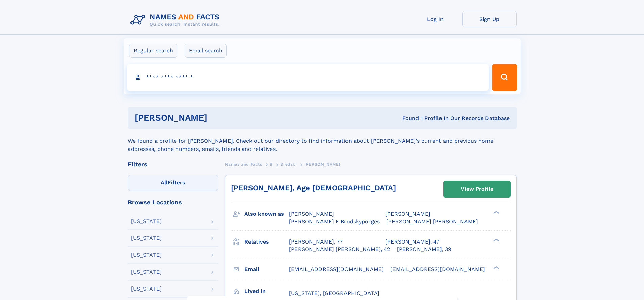 The height and width of the screenshot is (300, 644). Describe the element at coordinates (407, 118) in the screenshot. I see `div: Found 1 Profile In Our Records Database` at that location.